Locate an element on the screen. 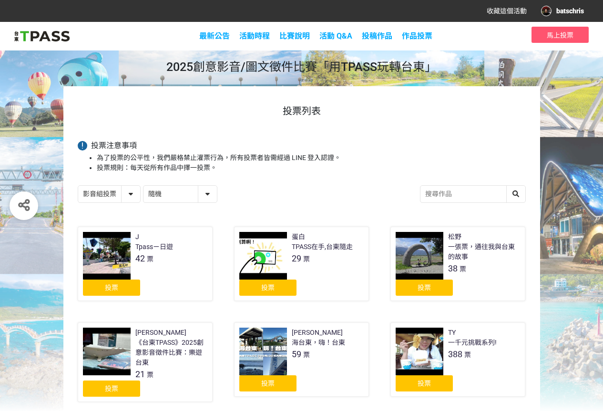 The height and width of the screenshot is (411, 603). a: 活動 Q&A is located at coordinates (336, 36).